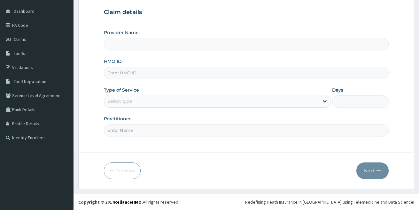  Describe the element at coordinates (19, 53) in the screenshot. I see `span: Tariffs` at that location.